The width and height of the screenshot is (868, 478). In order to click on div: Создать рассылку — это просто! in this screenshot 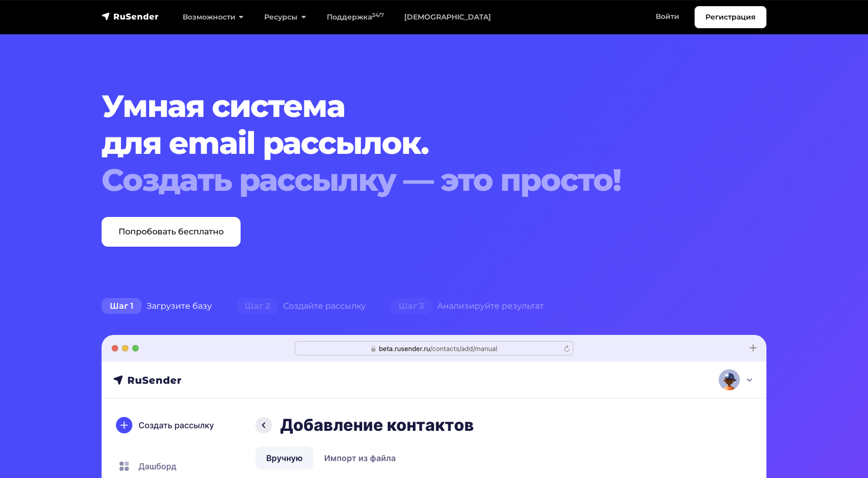, I will do `click(406, 180)`.